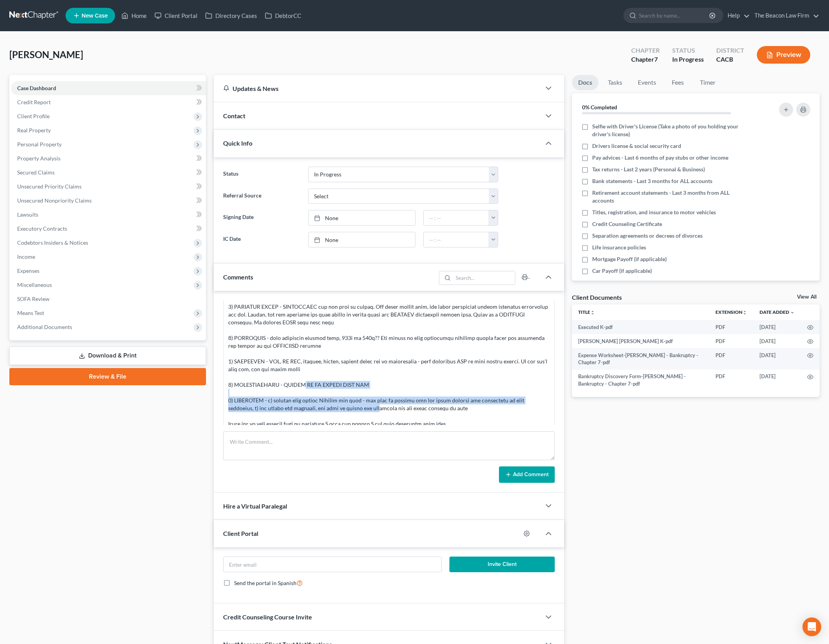  I want to click on span: Expenses, so click(28, 270).